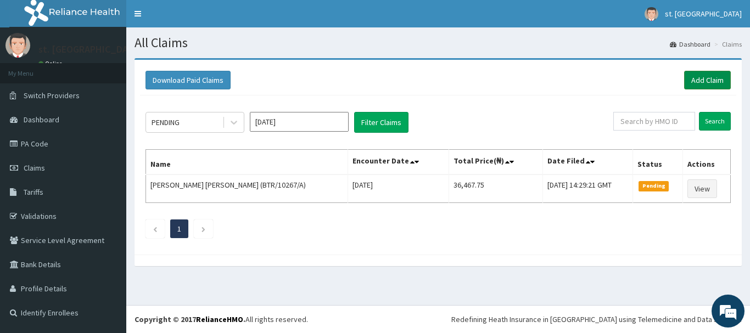 The height and width of the screenshot is (333, 750). I want to click on th: Status, so click(658, 163).